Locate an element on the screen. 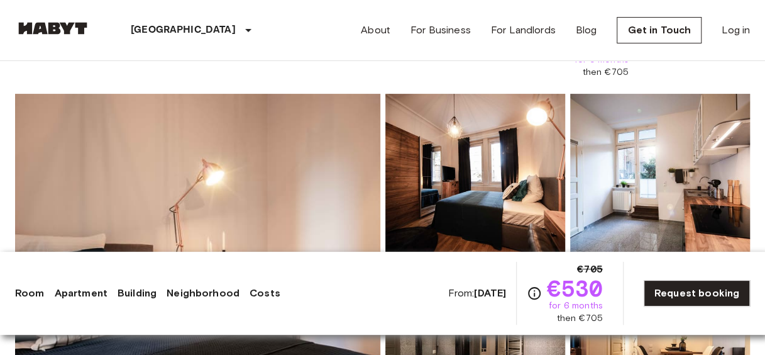  a: Log in is located at coordinates (736, 30).